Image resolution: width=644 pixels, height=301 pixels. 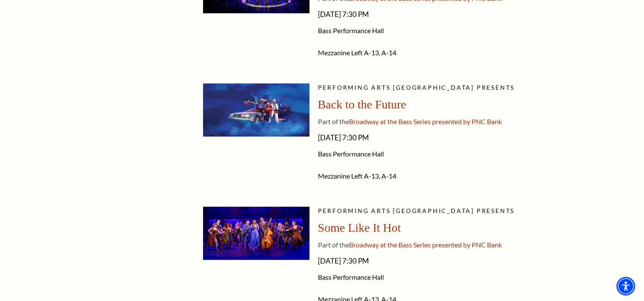 I want to click on span: Some Like It Hot, so click(x=359, y=227).